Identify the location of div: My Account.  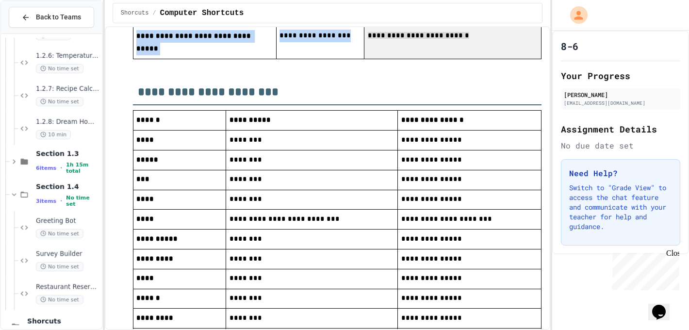
(575, 15).